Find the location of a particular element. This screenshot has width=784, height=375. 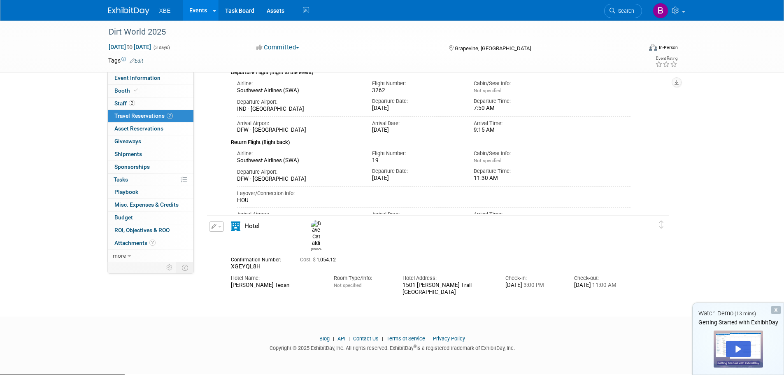

img: Brenden Wolinski is located at coordinates (660, 11).